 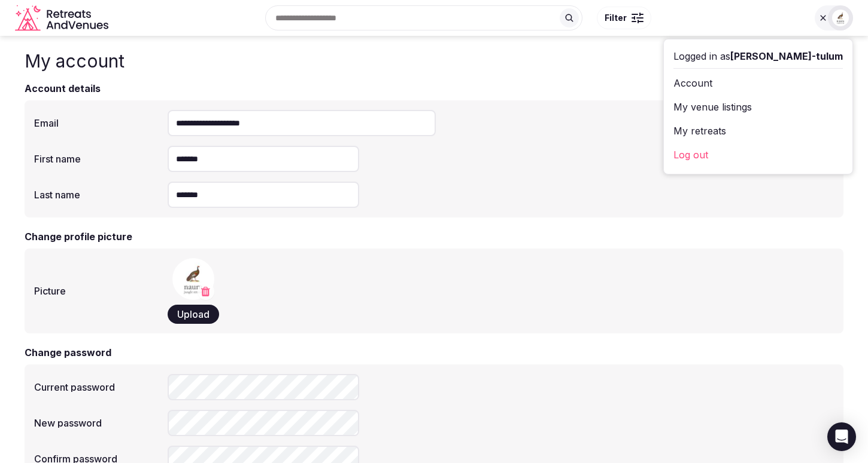 I want to click on a: My retreats, so click(x=758, y=131).